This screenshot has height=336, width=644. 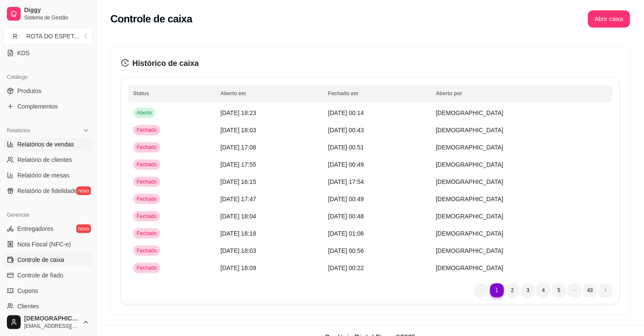 I want to click on a: Nota Fiscal (NFC-e), so click(x=48, y=244).